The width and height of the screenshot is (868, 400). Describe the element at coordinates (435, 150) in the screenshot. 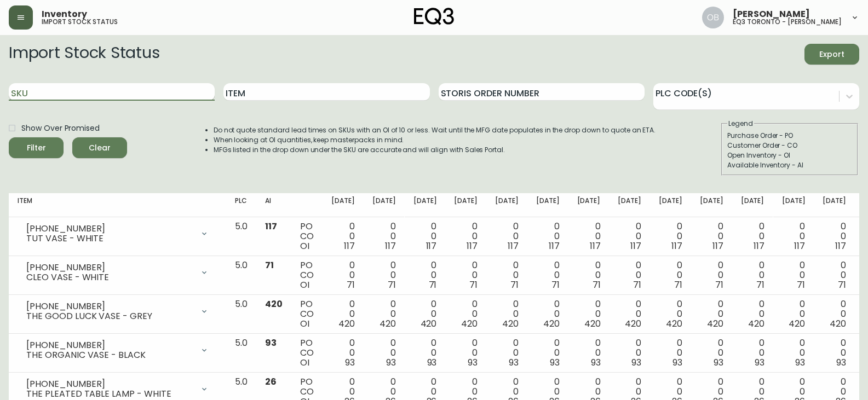

I see `li: MFGs listed in the drop down under the SKU are accurate and will align with Sales Portal.` at that location.